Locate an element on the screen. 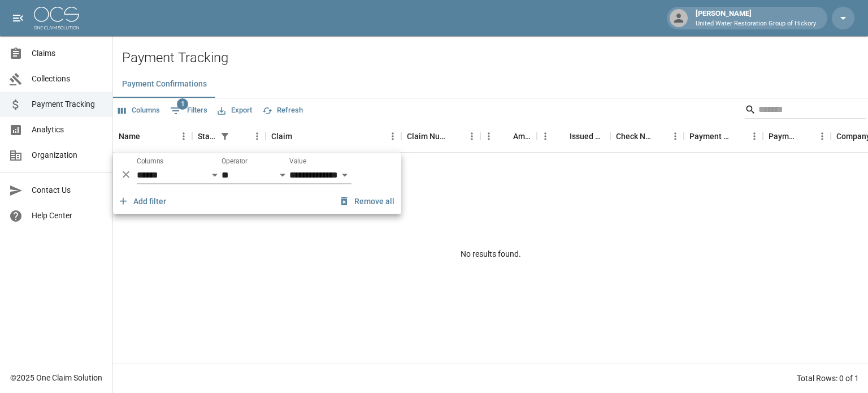  div: dynamic tabs is located at coordinates (490, 84).